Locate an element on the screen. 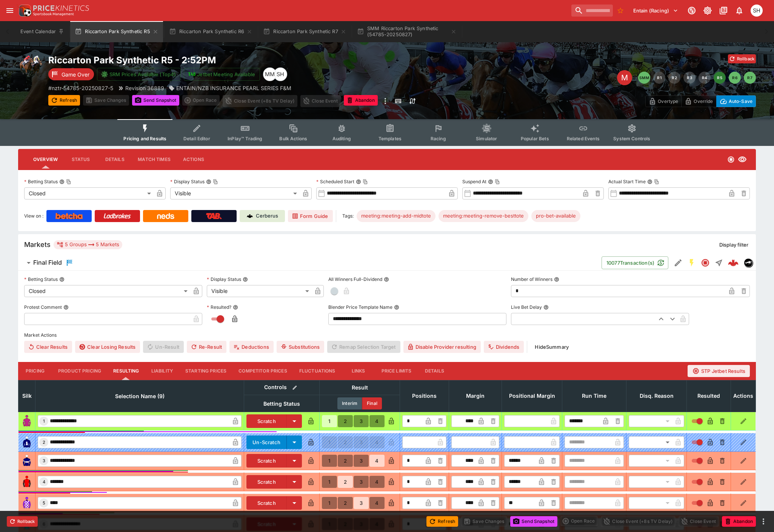 The width and height of the screenshot is (774, 532). button: Details is located at coordinates (115, 160).